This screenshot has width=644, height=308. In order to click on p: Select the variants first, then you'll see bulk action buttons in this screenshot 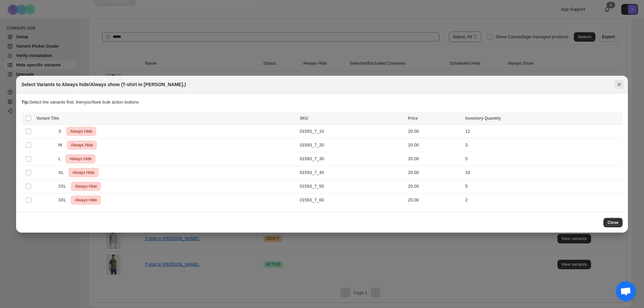, I will do `click(322, 102)`.